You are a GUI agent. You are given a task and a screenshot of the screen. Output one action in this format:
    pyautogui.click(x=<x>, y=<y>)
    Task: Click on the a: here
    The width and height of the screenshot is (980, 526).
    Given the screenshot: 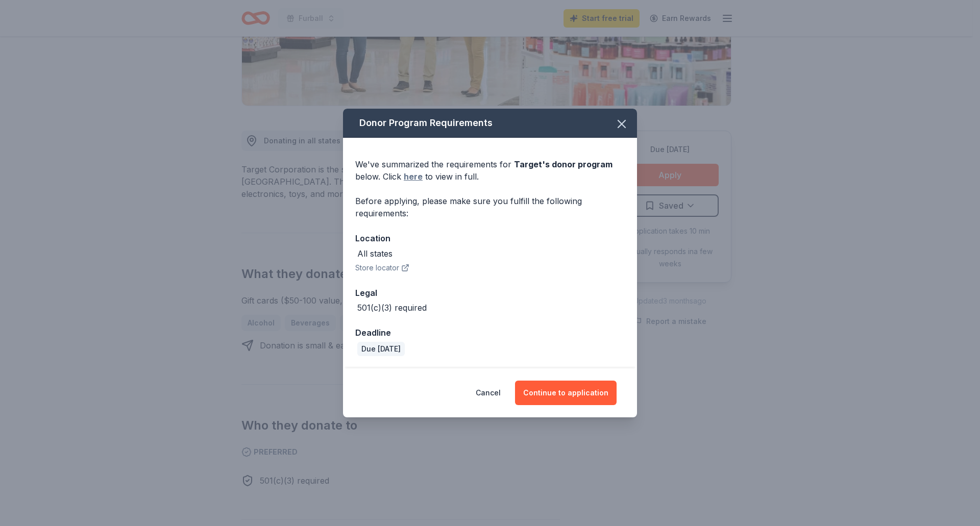 What is the action you would take?
    pyautogui.click(x=413, y=176)
    